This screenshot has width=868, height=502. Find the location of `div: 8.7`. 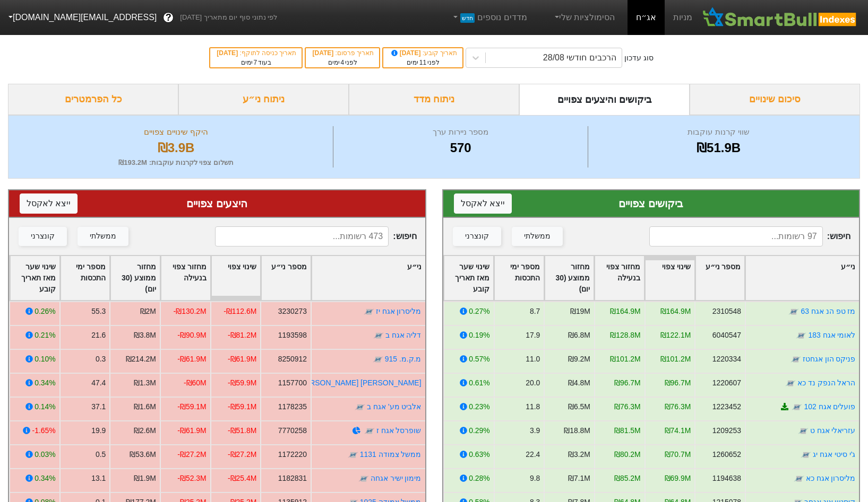

div: 8.7 is located at coordinates (534, 311).